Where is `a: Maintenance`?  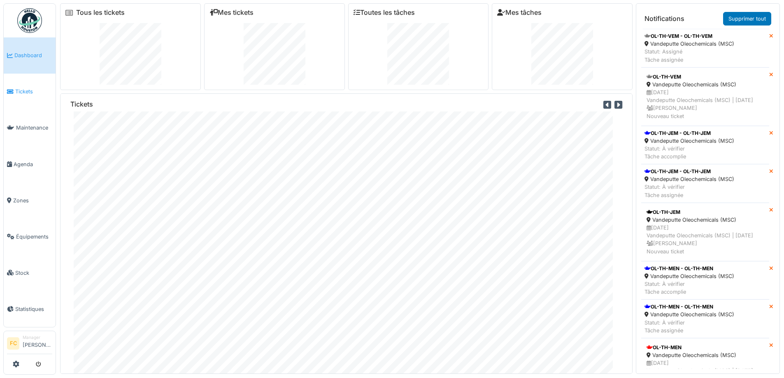 a: Maintenance is located at coordinates (30, 128).